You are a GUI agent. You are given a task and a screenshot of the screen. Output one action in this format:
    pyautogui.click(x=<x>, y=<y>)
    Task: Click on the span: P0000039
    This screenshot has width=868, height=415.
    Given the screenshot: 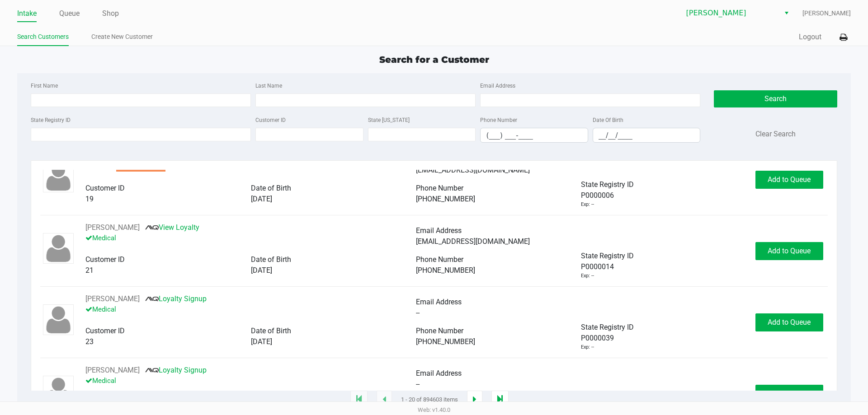 What is the action you would take?
    pyautogui.click(x=597, y=338)
    